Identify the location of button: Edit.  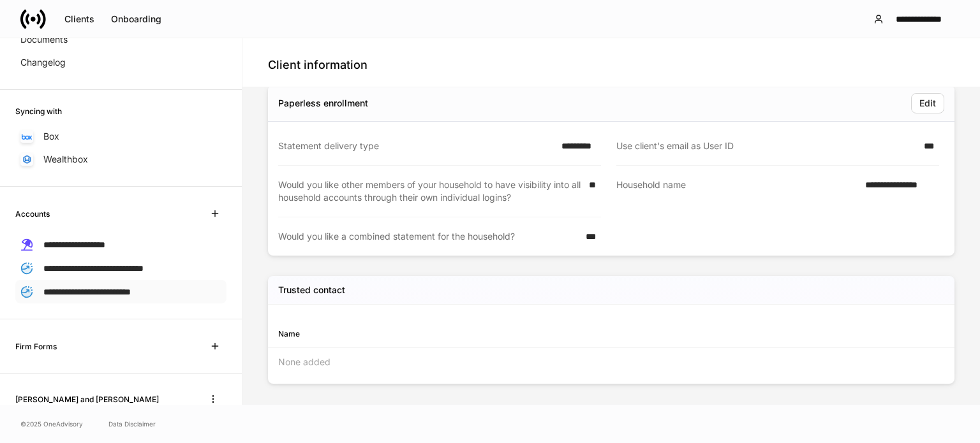
(928, 103).